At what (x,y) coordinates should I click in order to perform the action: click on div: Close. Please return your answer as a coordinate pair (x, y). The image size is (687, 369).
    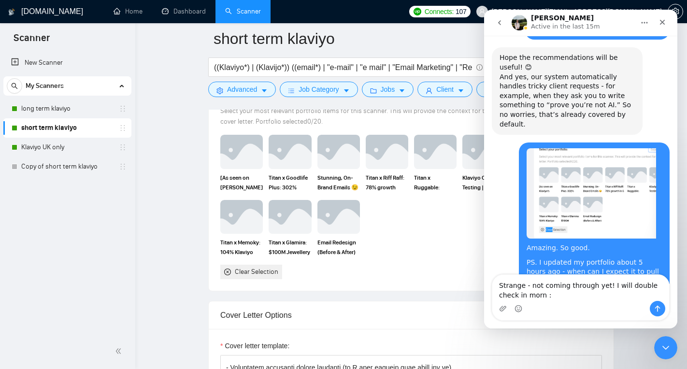
    Looking at the image, I should click on (178, 13).